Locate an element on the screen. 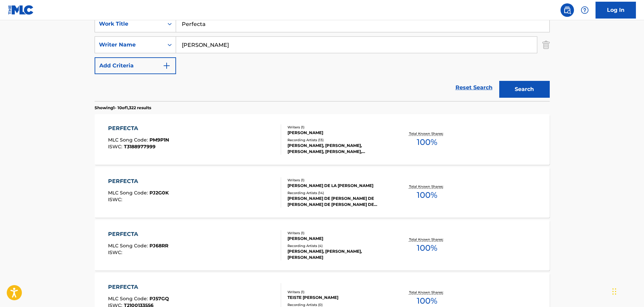 This screenshot has height=307, width=644. img: 9d2ae6d4665cec9f34b9.svg is located at coordinates (167, 66).